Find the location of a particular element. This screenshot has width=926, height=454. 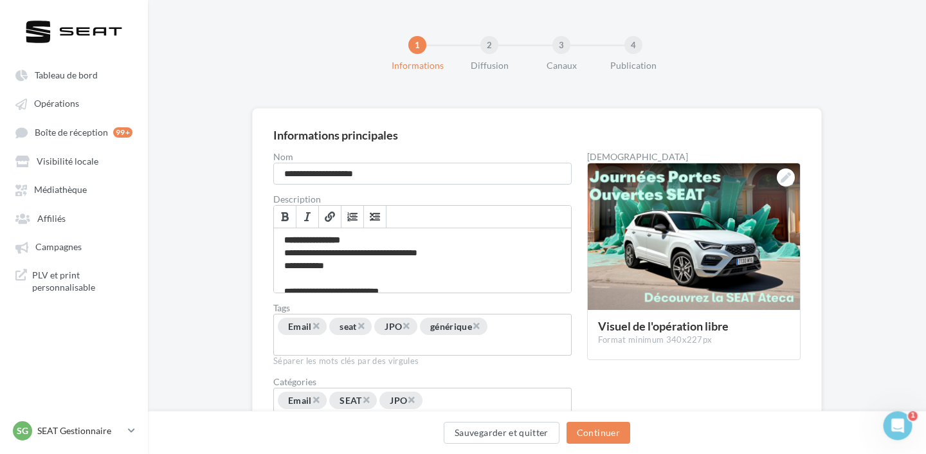

span: Opérations is located at coordinates (57, 104).